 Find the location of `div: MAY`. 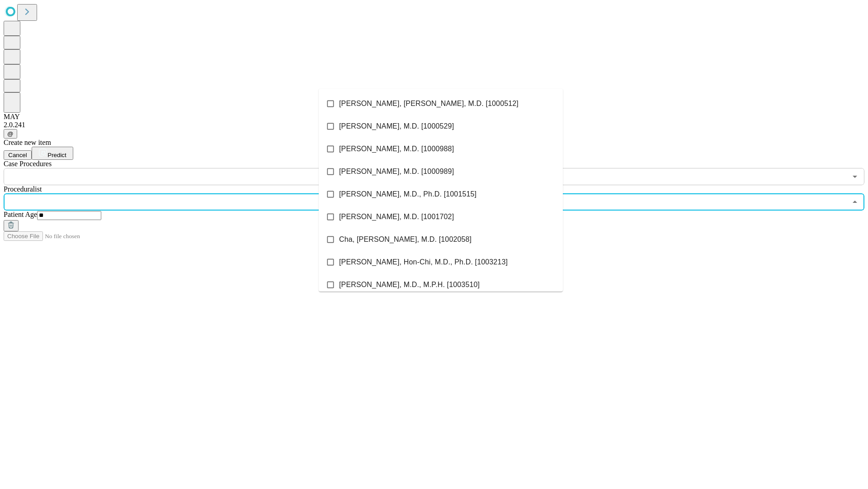

div: MAY is located at coordinates (434, 117).